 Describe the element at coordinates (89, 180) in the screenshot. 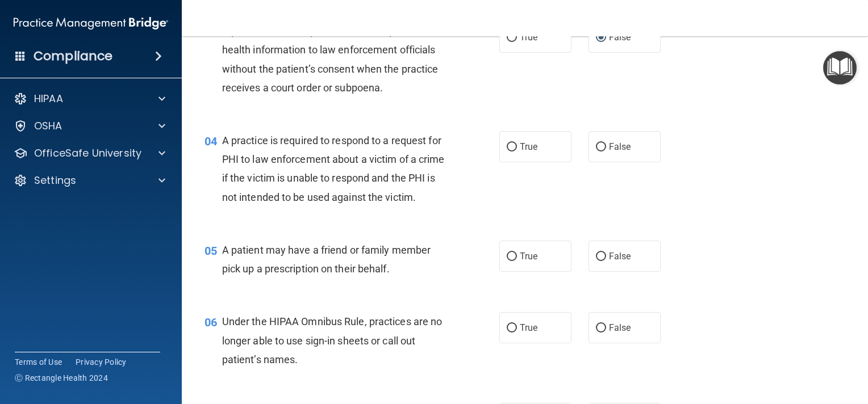

I see `a: Settings` at that location.